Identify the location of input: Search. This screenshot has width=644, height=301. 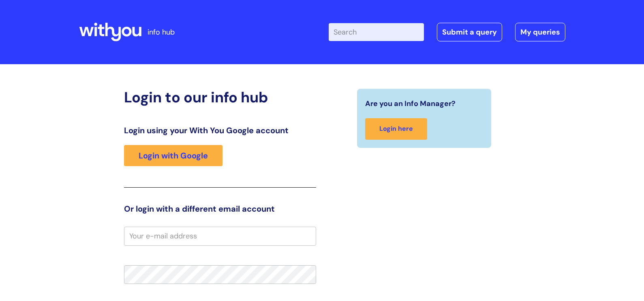
(376, 32).